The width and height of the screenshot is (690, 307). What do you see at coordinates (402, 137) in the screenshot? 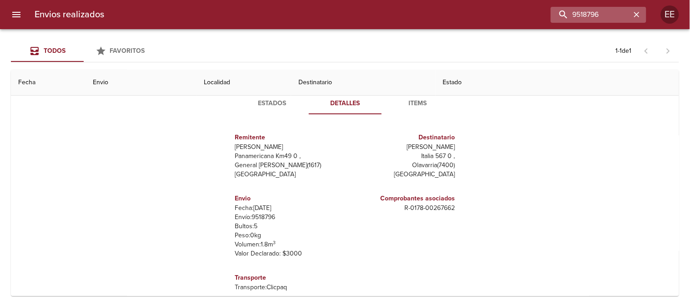
I see `h6: Destinatario` at bounding box center [402, 137].